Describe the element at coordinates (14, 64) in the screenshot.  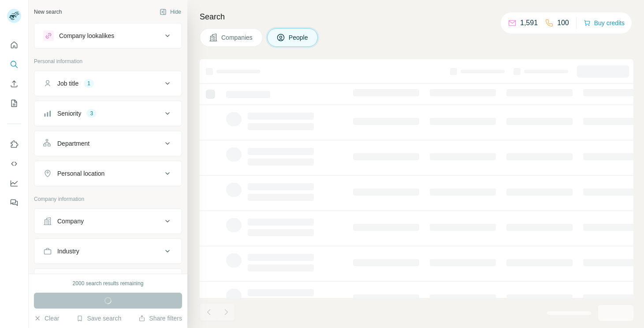
I see `button: Search` at that location.